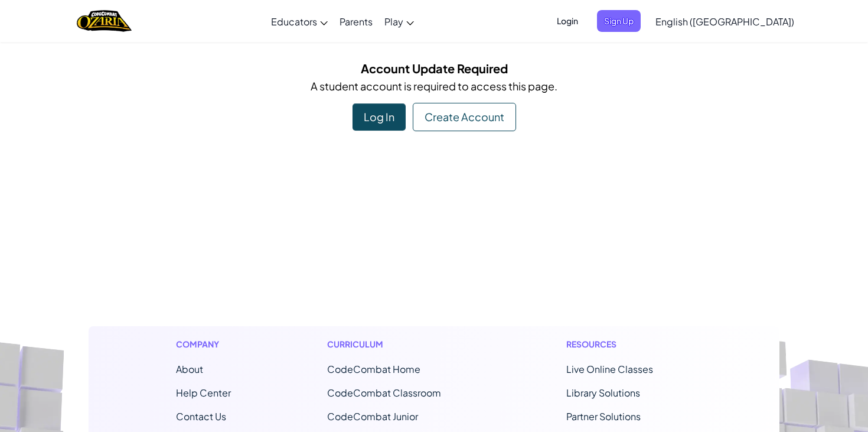 This screenshot has height=432, width=868. Describe the element at coordinates (379, 117) in the screenshot. I see `div: Log In` at that location.